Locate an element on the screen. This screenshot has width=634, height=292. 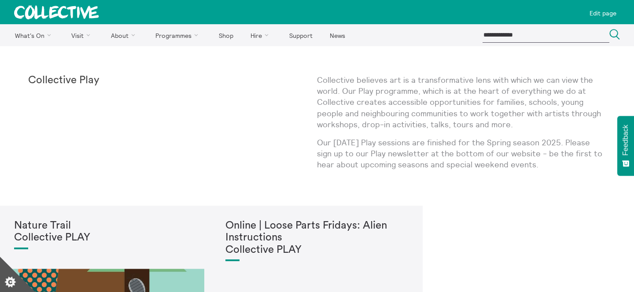
button: Feedback - Show survey is located at coordinates (625, 146).